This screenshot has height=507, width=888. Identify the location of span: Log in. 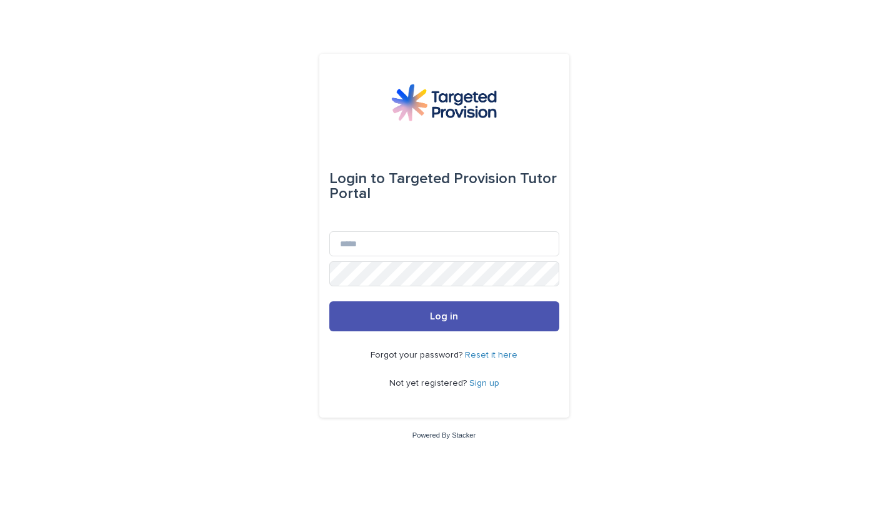
(444, 316).